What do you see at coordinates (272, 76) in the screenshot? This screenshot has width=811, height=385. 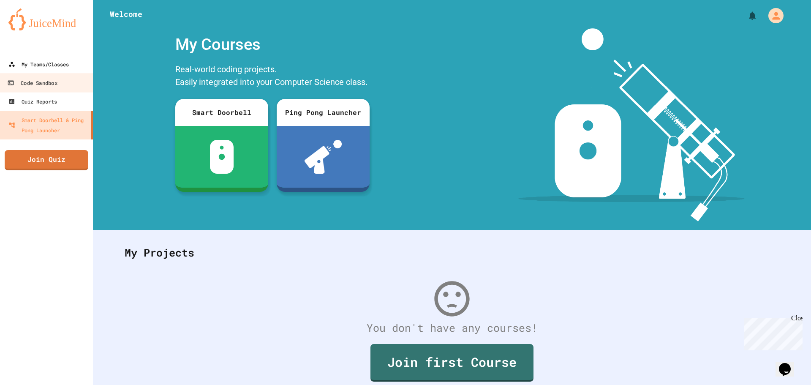 I see `div: Real-world coding projects. Easily integrated into your Computer Science class.` at bounding box center [272, 76].